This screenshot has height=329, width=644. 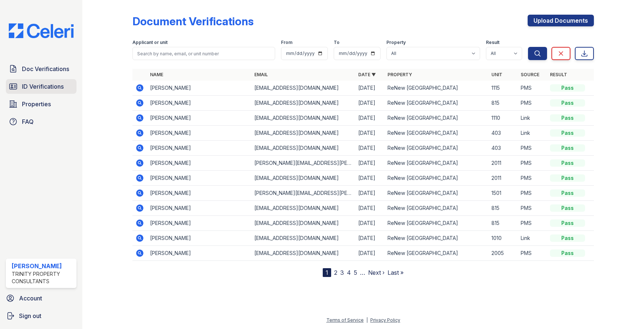 I want to click on span: Account, so click(x=30, y=298).